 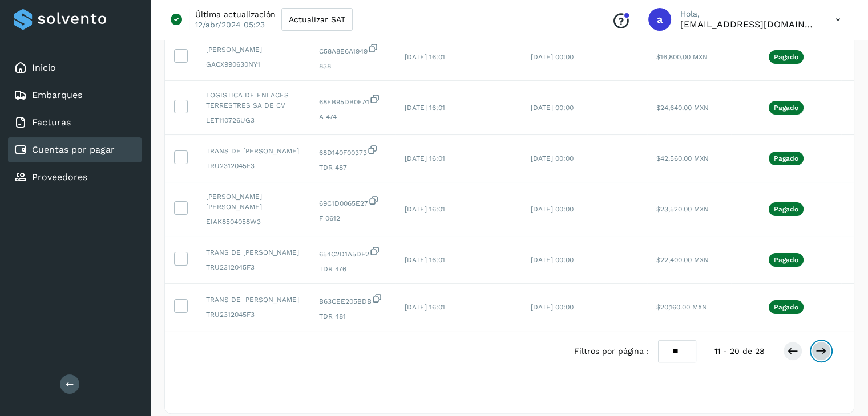 What do you see at coordinates (59, 177) in the screenshot?
I see `a: Proveedores` at bounding box center [59, 177].